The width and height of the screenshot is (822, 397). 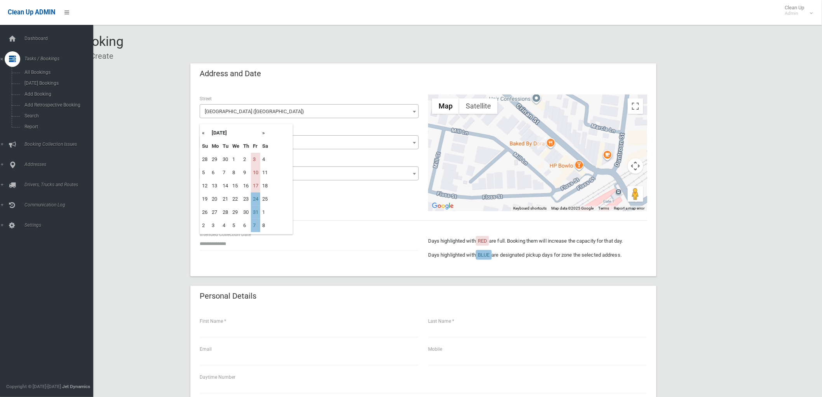 I want to click on button: Map camera controls, so click(x=635, y=166).